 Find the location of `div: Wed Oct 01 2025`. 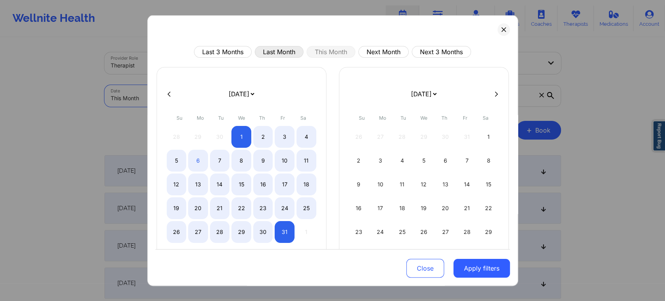

div: Wed Oct 01 2025 is located at coordinates (241, 137).